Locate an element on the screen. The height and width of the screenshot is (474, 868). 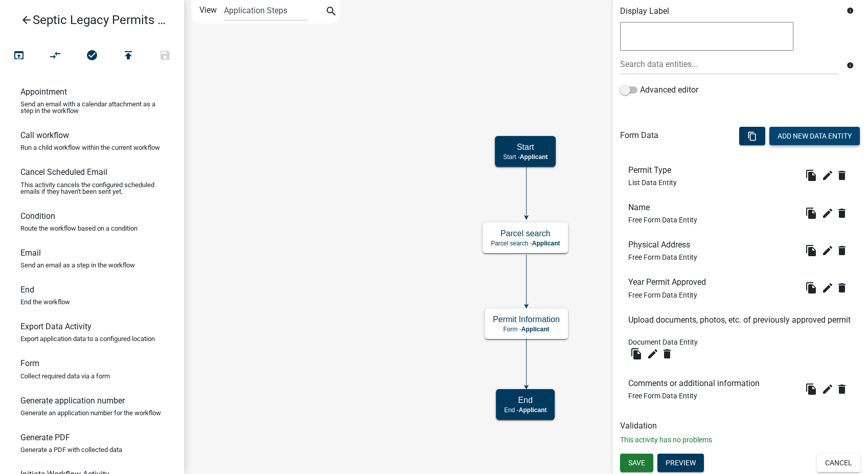
p: Send an email with a calendar attachment as a step in the workflow is located at coordinates (92, 107).